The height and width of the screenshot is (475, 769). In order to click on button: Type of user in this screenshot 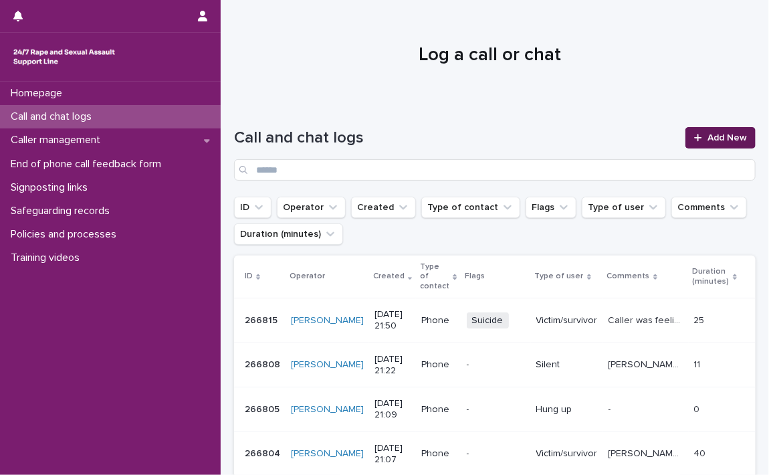, I will do `click(624, 207)`.